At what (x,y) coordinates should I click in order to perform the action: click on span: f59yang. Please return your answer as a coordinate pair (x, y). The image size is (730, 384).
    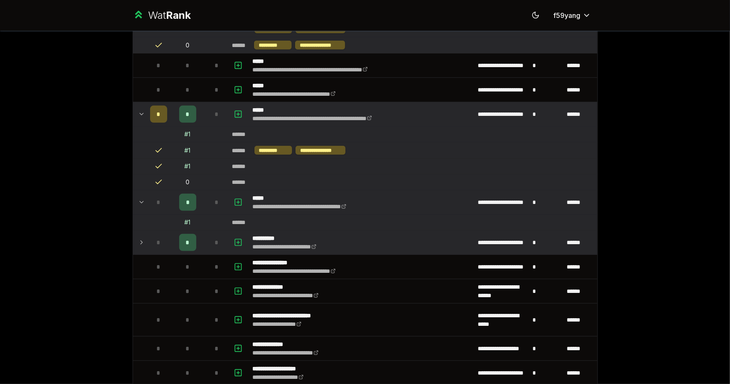
    Looking at the image, I should click on (567, 15).